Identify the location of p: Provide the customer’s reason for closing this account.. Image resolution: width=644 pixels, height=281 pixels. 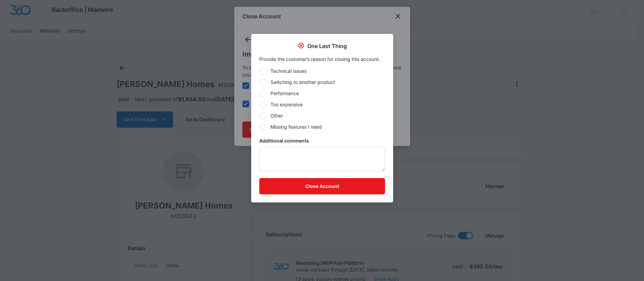
(322, 59).